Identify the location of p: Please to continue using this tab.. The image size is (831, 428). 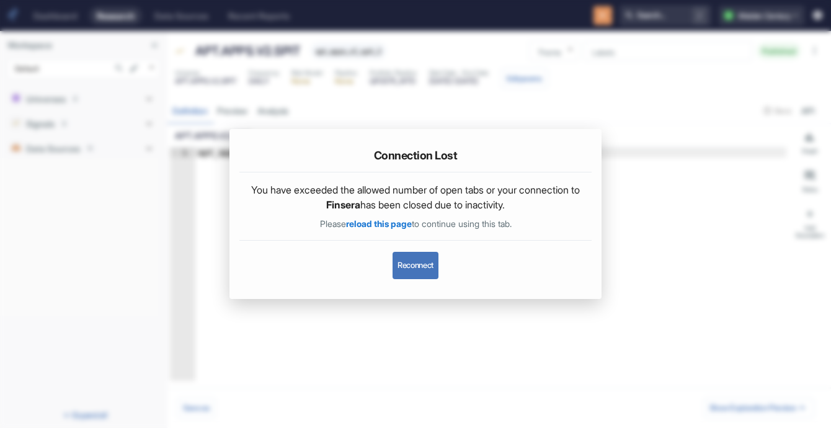
(416, 223).